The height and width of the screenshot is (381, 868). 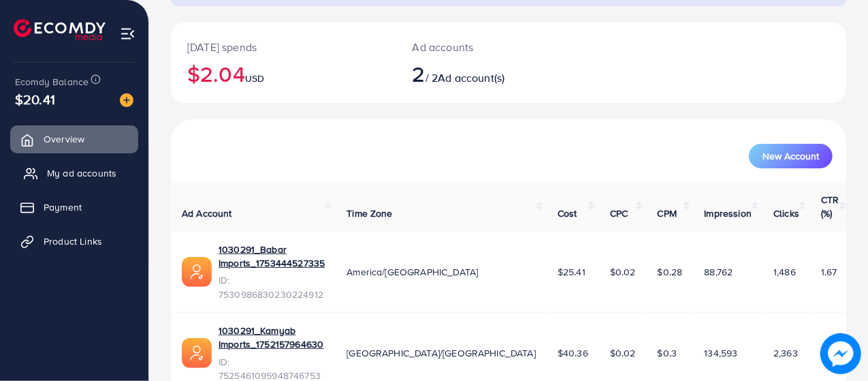 What do you see at coordinates (64, 139) in the screenshot?
I see `span: Overview` at bounding box center [64, 139].